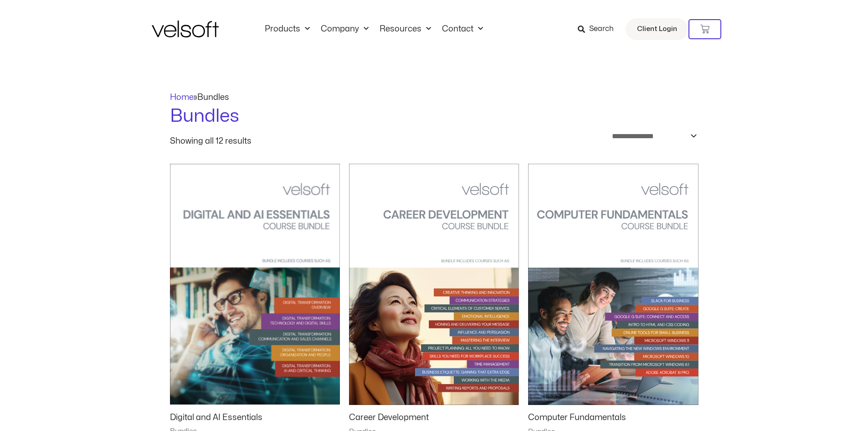 The width and height of the screenshot is (868, 431). What do you see at coordinates (213, 97) in the screenshot?
I see `span: Bundles` at bounding box center [213, 97].